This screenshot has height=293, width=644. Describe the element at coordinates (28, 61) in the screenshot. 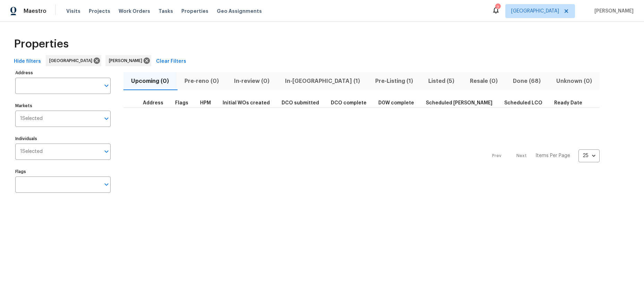

I see `span: Hide filters` at that location.